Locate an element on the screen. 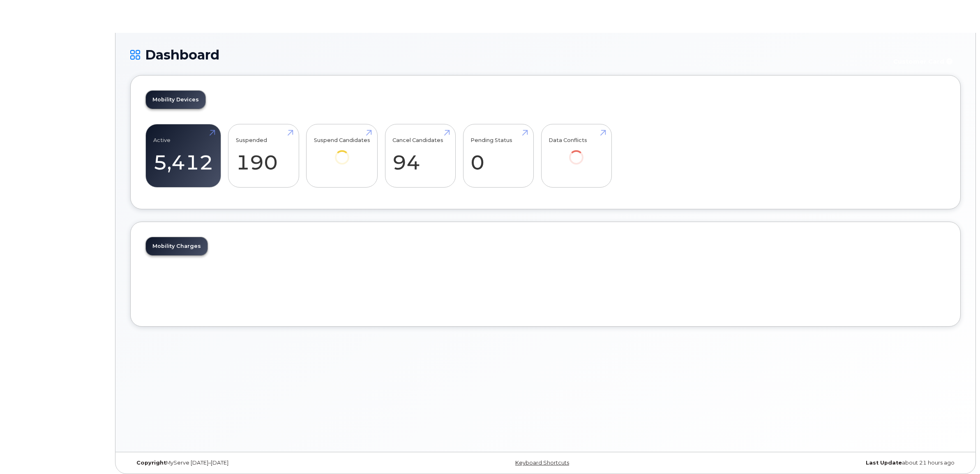  a: Cancel Candidates 94 is located at coordinates (420, 156).